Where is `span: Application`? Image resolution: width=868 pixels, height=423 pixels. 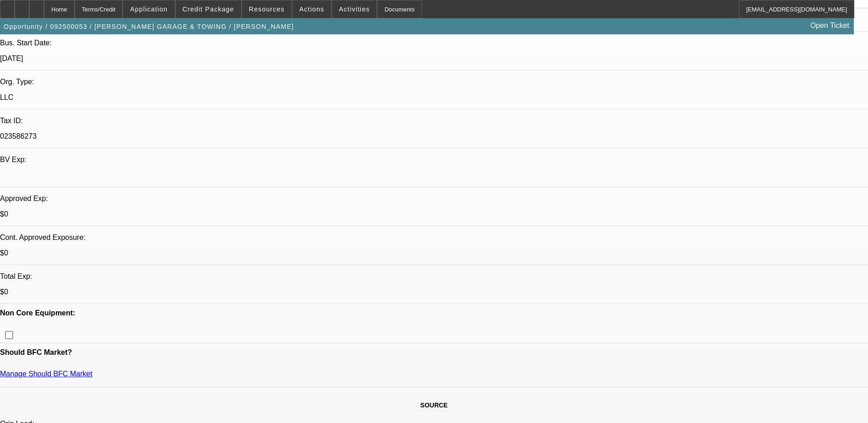 span: Application is located at coordinates (149, 9).